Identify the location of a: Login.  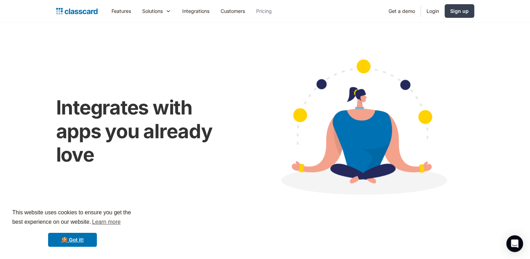
(433, 11).